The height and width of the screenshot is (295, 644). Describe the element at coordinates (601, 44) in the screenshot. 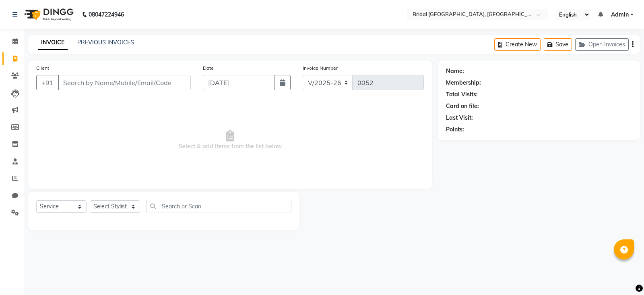

I see `button: Open Invoices` at that location.